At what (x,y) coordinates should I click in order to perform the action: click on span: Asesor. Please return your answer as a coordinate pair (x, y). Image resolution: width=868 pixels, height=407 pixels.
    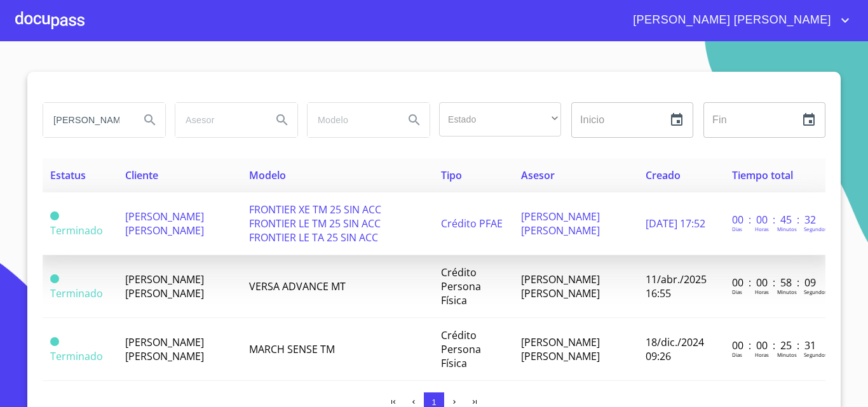
    Looking at the image, I should click on (537, 175).